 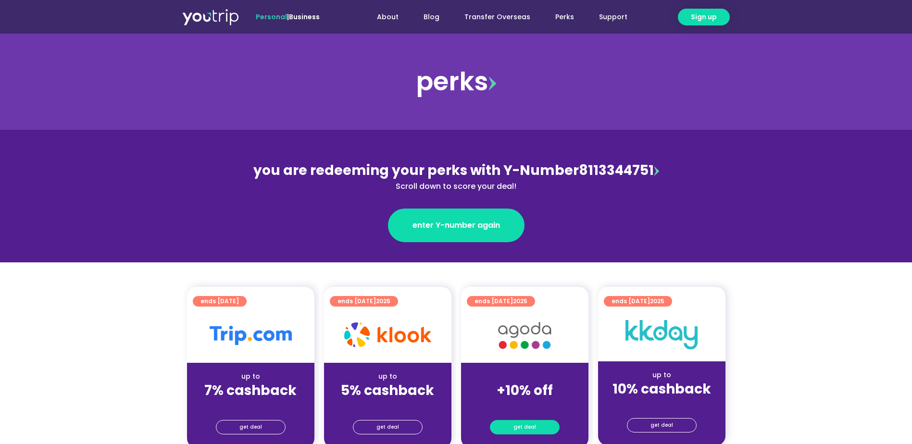 I want to click on nav: Menu, so click(x=493, y=17).